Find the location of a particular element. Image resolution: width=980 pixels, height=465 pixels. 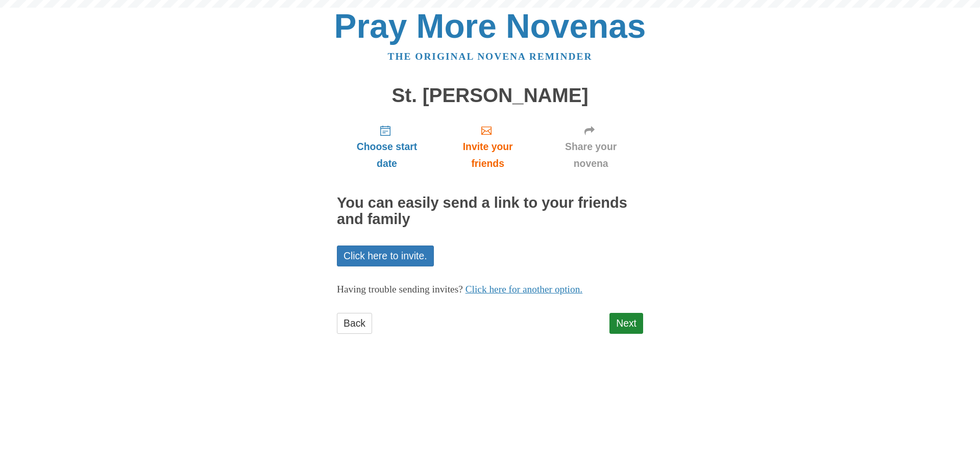

span: Choose start date is located at coordinates (387, 155).